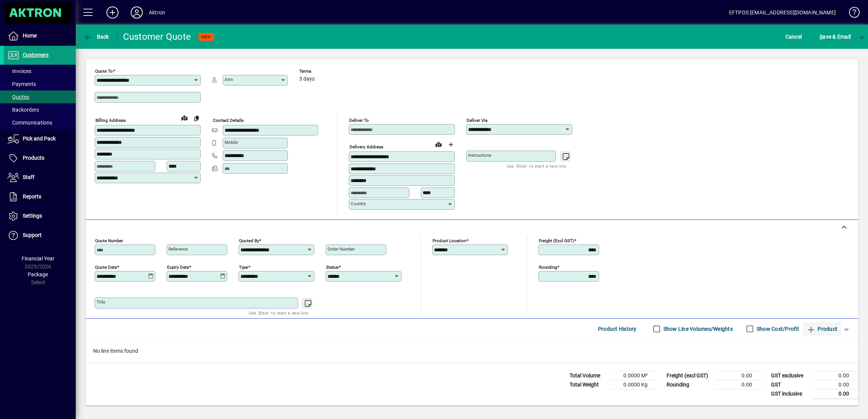  I want to click on span: NEW, so click(206, 37).